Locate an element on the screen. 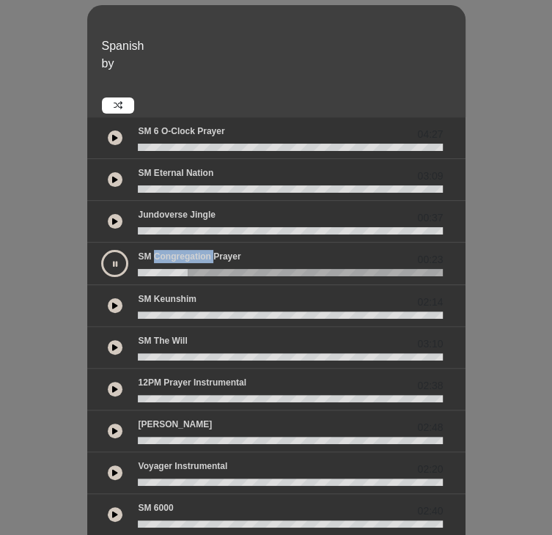  p: SM Congregation Prayer is located at coordinates (274, 256).